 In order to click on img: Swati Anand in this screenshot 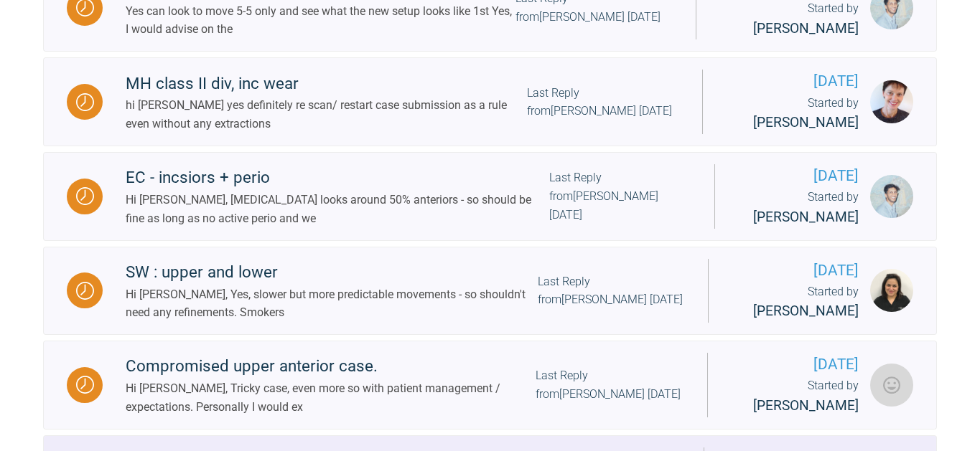, I will do `click(892, 291)`.